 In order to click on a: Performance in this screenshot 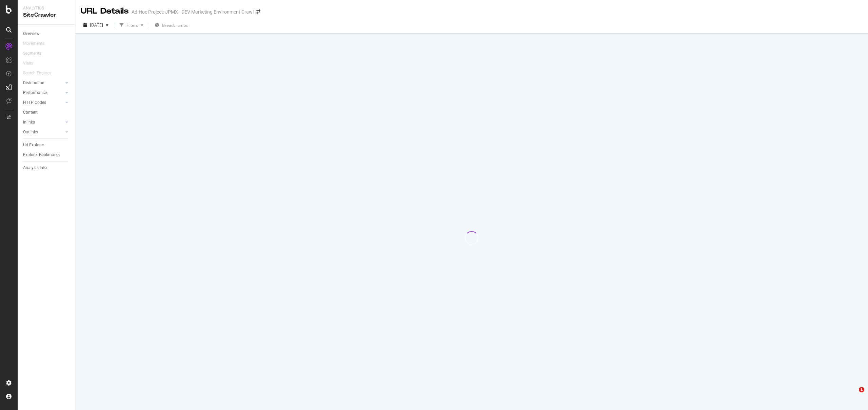, I will do `click(43, 92)`.